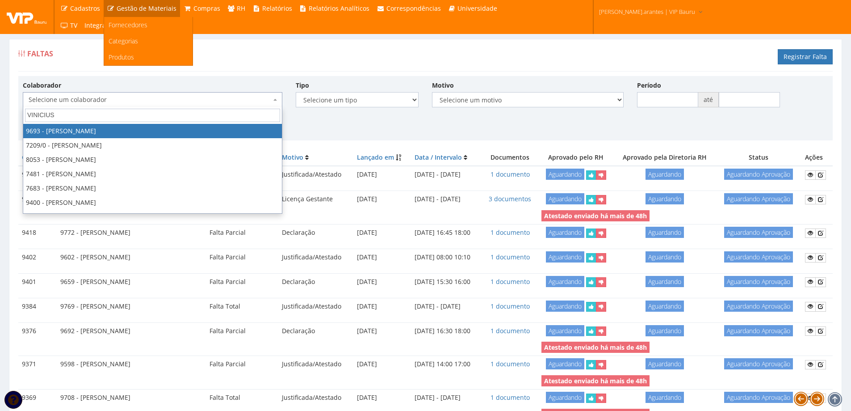 The image size is (851, 411). Describe the element at coordinates (414, 8) in the screenshot. I see `span: Correspondências` at that location.